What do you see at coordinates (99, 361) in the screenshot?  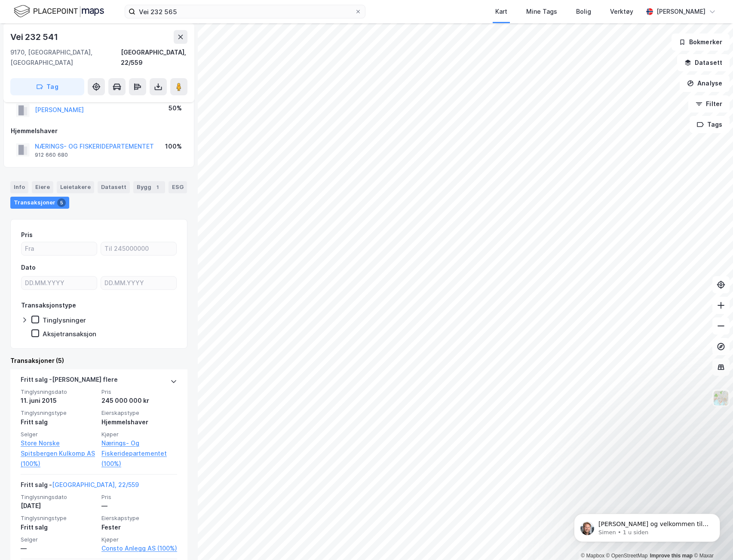 I see `div: Transaksjoner (5)` at bounding box center [99, 361].